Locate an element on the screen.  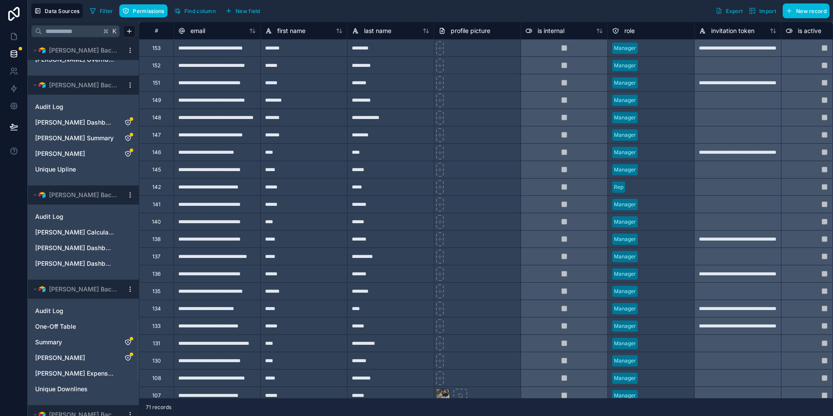
div: 107 is located at coordinates (157, 395).